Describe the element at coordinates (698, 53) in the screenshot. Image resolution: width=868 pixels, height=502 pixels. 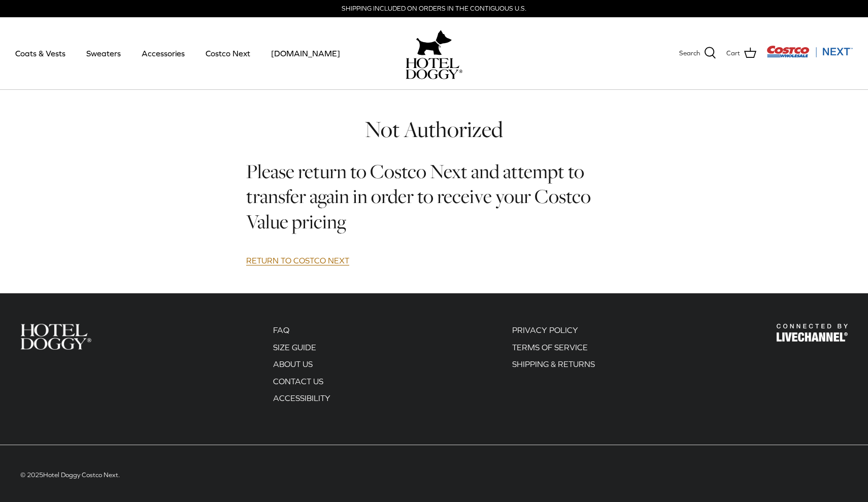
I see `a: Search` at that location.